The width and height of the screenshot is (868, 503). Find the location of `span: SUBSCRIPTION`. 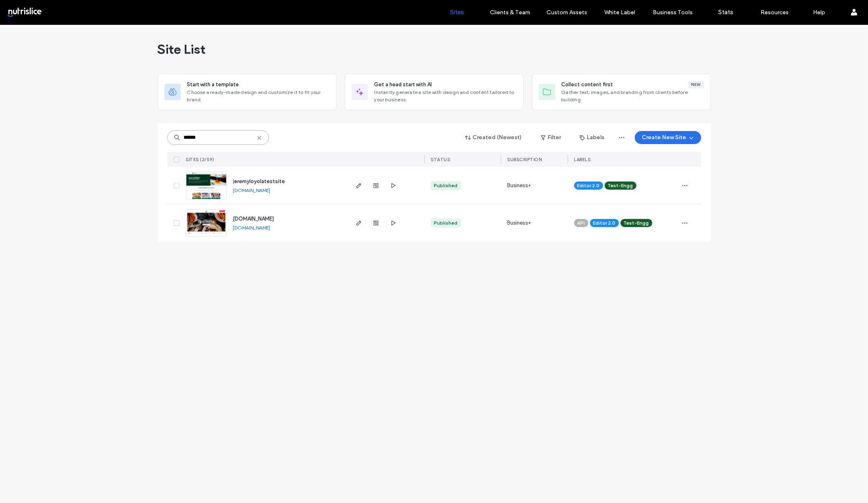

span: SUBSCRIPTION is located at coordinates (525, 160).